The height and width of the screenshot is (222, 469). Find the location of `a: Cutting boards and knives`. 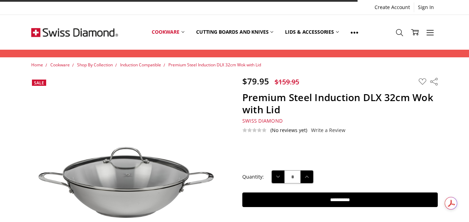

a: Cutting boards and knives is located at coordinates (235, 32).